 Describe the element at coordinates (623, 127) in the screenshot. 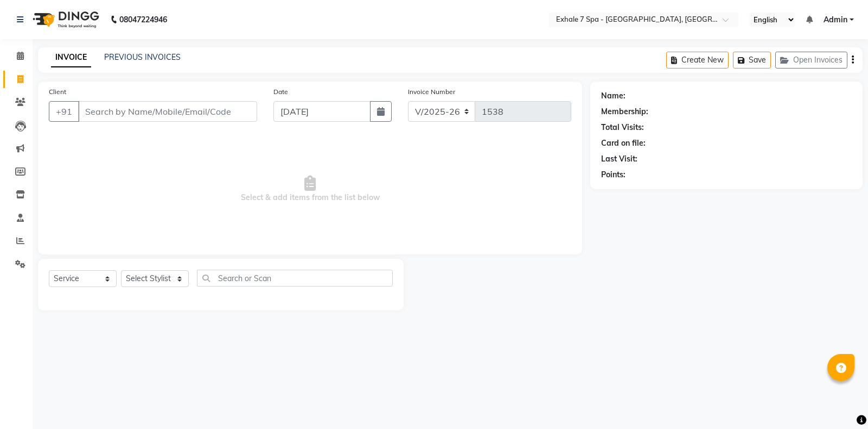

I see `div: Total Visits:` at that location.